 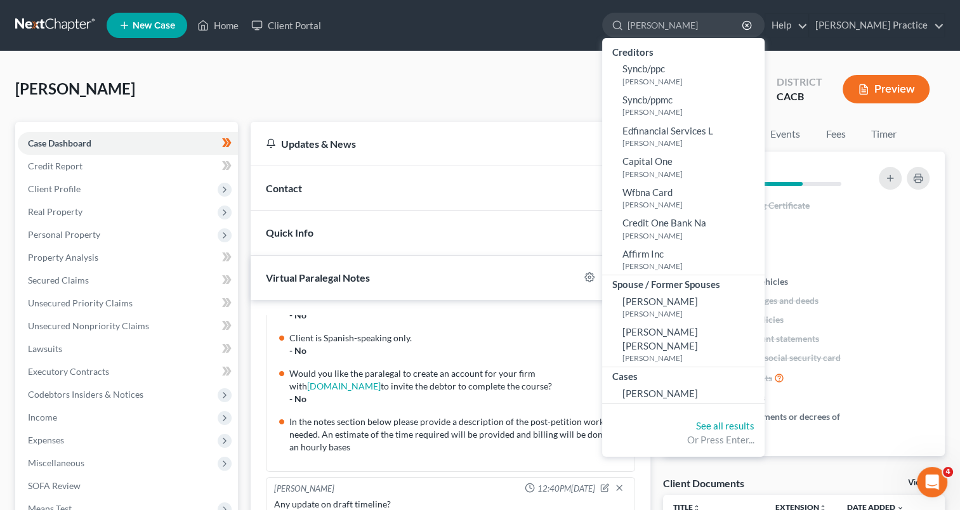 I want to click on a: Client Portal, so click(x=286, y=25).